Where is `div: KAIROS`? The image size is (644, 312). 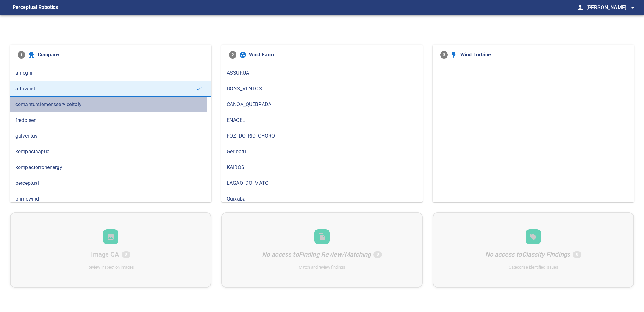
div: KAIROS is located at coordinates (322, 168).